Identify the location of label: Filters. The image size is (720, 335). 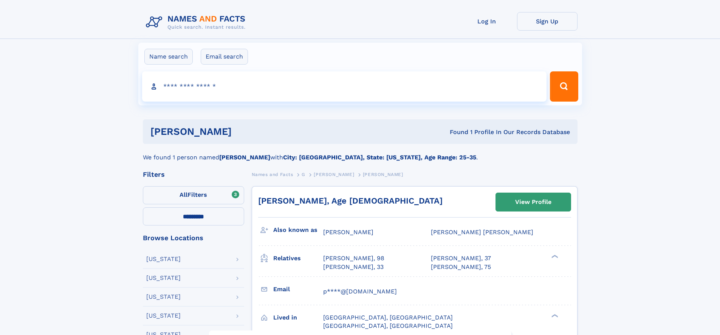
(194, 196).